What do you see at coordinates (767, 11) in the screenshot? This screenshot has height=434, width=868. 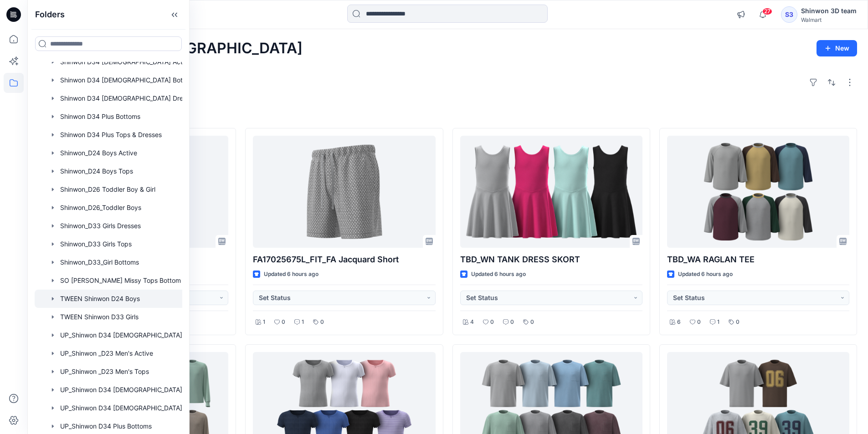 I see `span: 27` at bounding box center [767, 11].